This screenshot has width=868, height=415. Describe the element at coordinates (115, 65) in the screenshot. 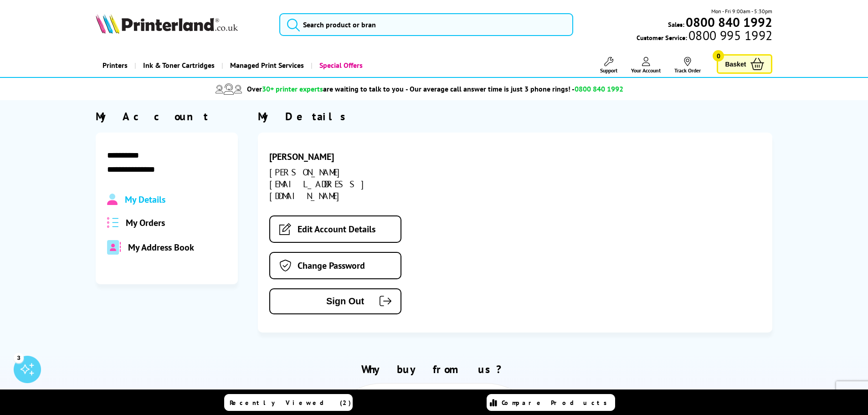

I see `a: Printers` at that location.